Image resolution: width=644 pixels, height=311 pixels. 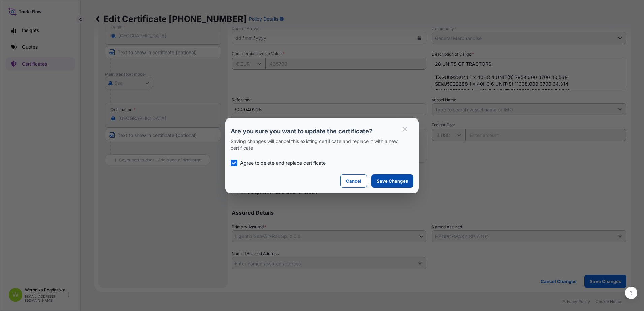 What do you see at coordinates (392, 181) in the screenshot?
I see `p: Save Changes` at bounding box center [392, 181].